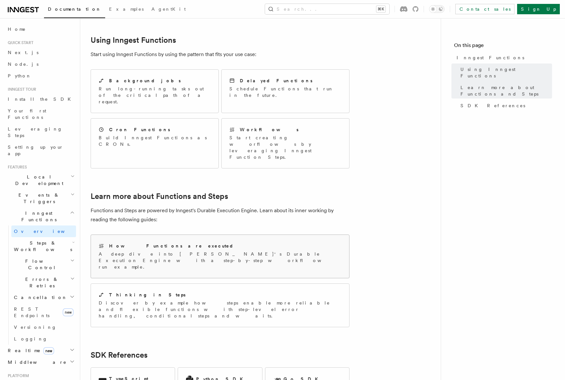 The width and height of the screenshot is (565, 380). What do you see at coordinates (220, 215) in the screenshot?
I see `p: Functions and Steps are powered by Inngest's Durable Execution Engine. Learn about its inner work...` at bounding box center [220, 215].